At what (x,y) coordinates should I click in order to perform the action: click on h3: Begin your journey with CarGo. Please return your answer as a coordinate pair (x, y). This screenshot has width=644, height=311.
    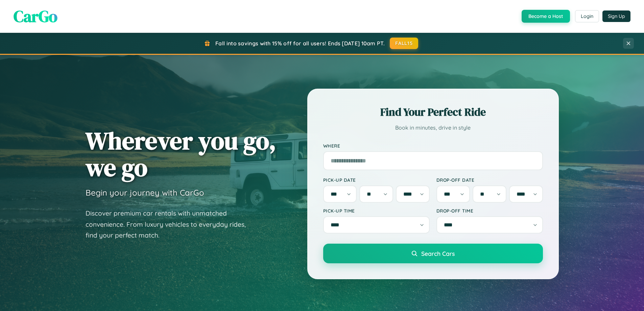
    Looking at the image, I should click on (145, 192).